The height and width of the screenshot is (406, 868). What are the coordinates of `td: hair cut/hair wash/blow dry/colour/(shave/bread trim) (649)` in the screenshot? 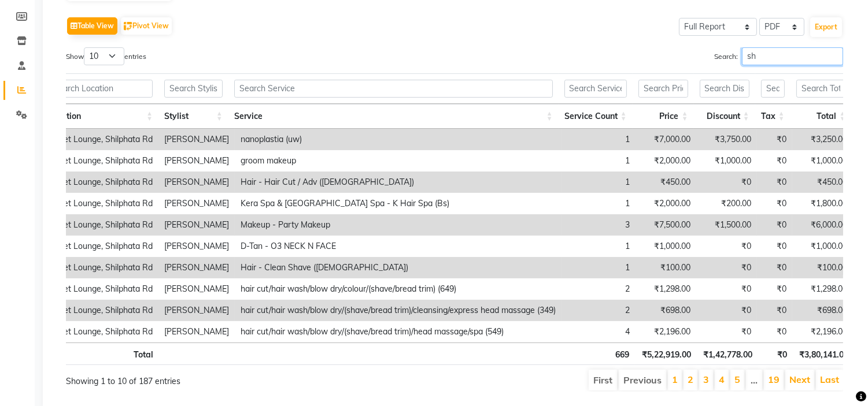 It's located at (398, 289).